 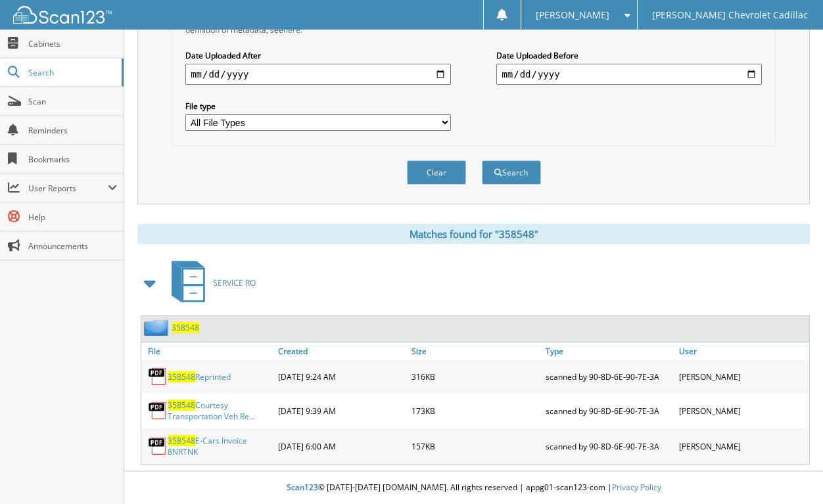 What do you see at coordinates (609, 351) in the screenshot?
I see `a: Type` at bounding box center [609, 351].